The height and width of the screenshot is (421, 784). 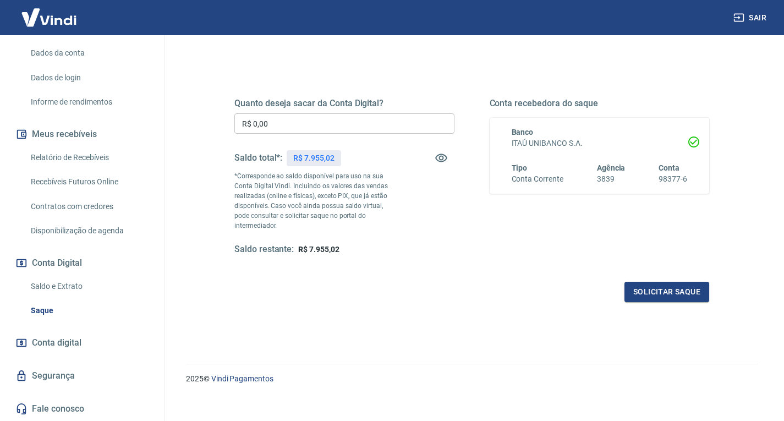 What do you see at coordinates (345, 103) in the screenshot?
I see `h5: Quanto deseja sacar da Conta Digital?` at bounding box center [345, 103].